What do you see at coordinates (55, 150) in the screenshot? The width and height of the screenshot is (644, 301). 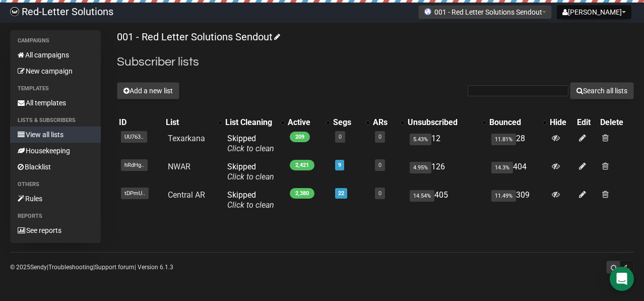 I see `a: Housekeeping` at bounding box center [55, 150].